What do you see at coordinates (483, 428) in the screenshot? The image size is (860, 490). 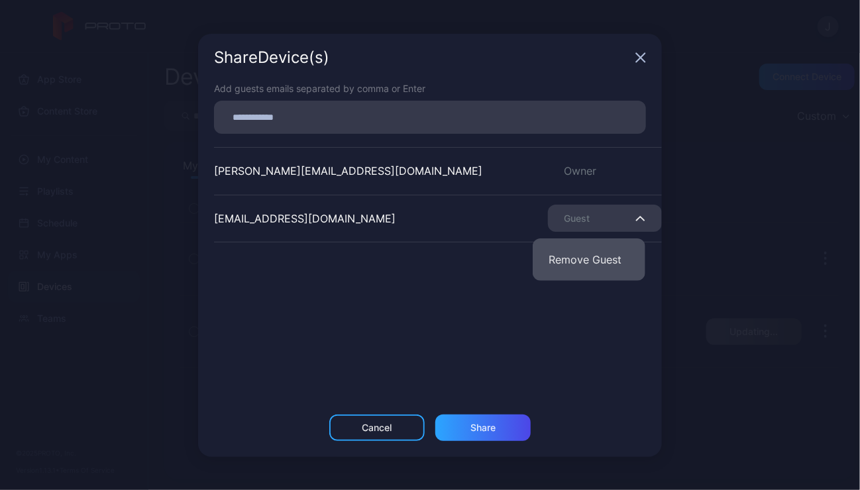 I see `button: Share` at bounding box center [483, 428].